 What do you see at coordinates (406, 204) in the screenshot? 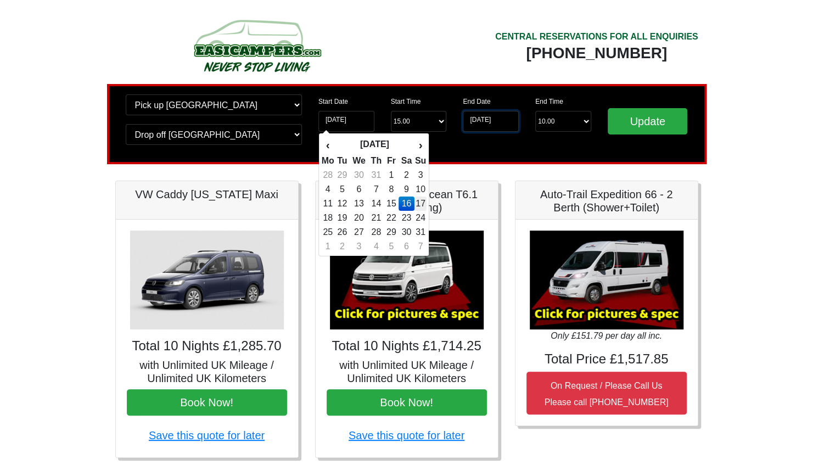
I see `td: 16` at bounding box center [406, 204].